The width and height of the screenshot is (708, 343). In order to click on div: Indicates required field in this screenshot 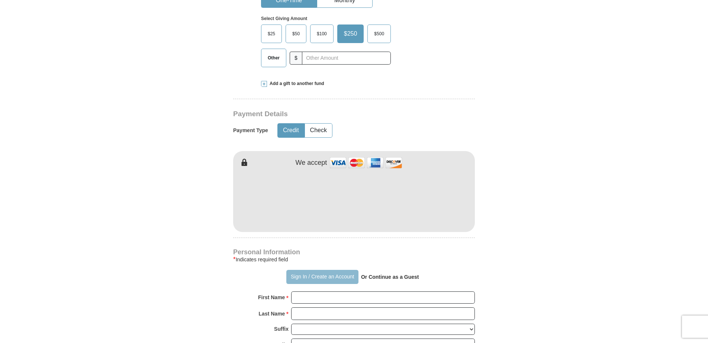, I will do `click(354, 260)`.